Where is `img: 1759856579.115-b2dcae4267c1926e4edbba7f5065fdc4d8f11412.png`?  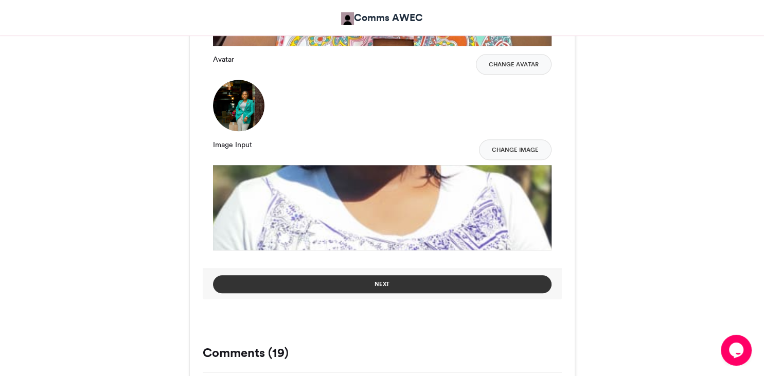
img: 1759856579.115-b2dcae4267c1926e4edbba7f5065fdc4d8f11412.png is located at coordinates (239, 105).